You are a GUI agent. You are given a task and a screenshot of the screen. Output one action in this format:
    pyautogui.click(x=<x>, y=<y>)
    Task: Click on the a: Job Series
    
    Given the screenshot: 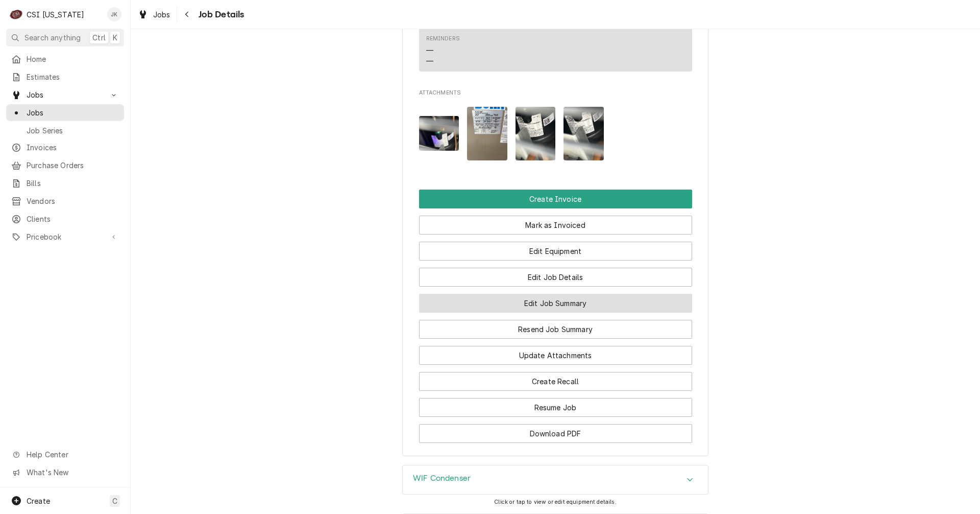 What is the action you would take?
    pyautogui.click(x=64, y=130)
    